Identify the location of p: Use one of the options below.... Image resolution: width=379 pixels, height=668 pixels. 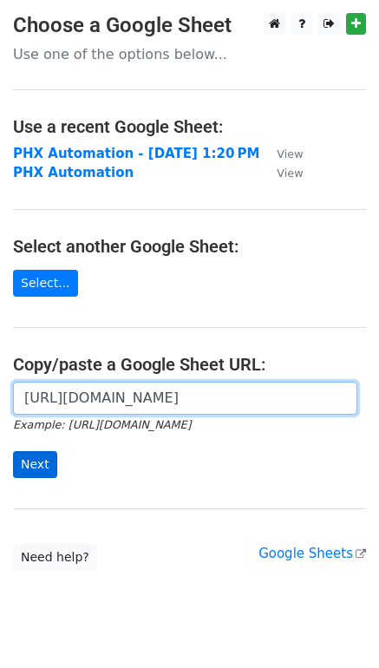
(189, 54).